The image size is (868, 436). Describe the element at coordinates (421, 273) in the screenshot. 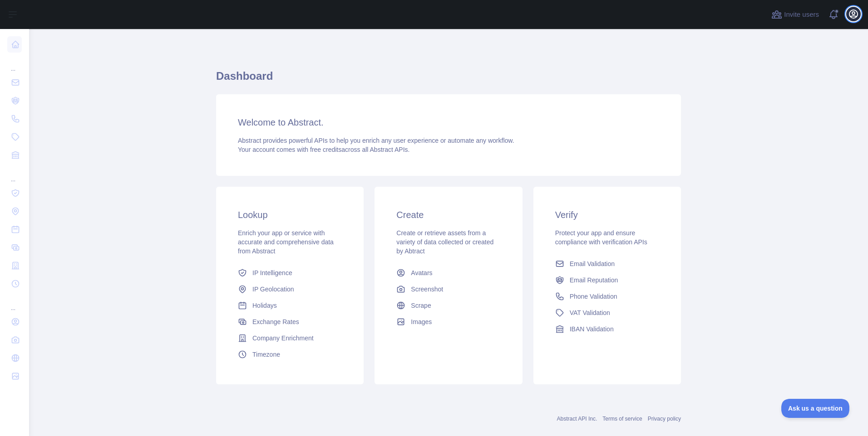

I see `span: Avatars` at that location.